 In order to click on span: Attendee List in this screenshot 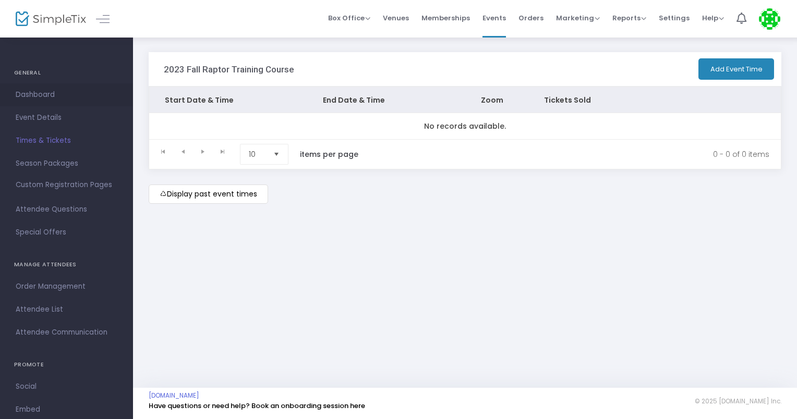, I will do `click(66, 310)`.